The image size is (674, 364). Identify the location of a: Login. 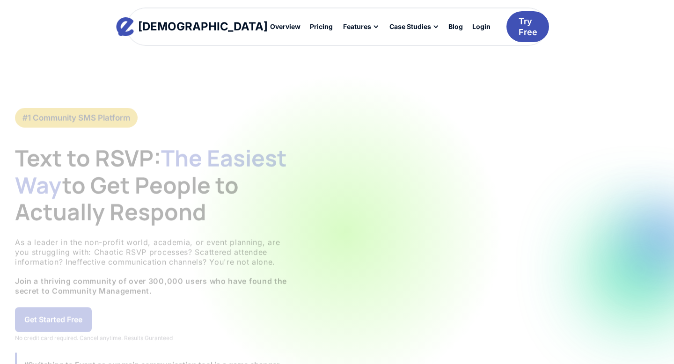
(481, 27).